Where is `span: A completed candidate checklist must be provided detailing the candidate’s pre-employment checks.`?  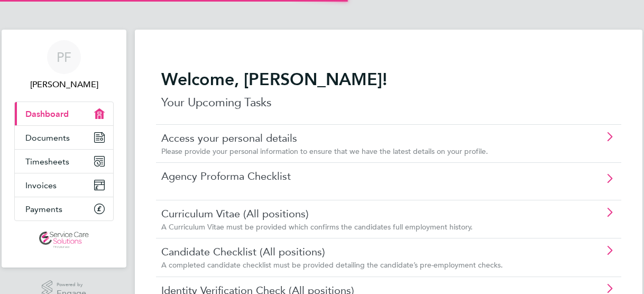
span: A completed candidate checklist must be provided detailing the candidate’s pre-employment checks. is located at coordinates (332, 266).